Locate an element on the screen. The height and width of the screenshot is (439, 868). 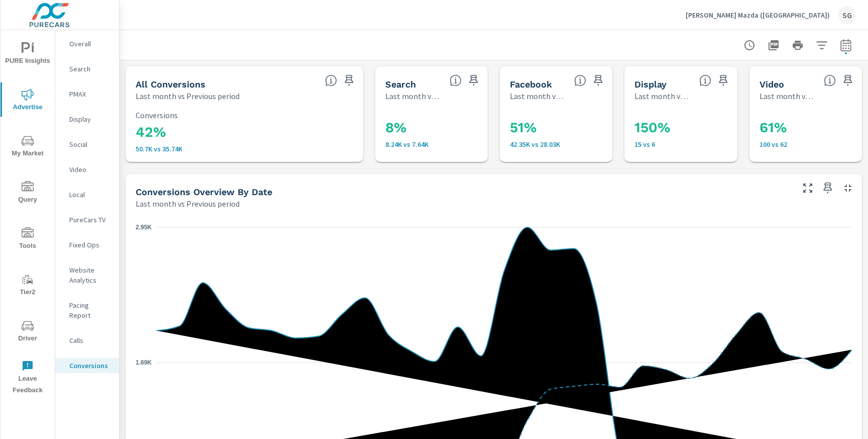
button: Print Report is located at coordinates (797, 45).